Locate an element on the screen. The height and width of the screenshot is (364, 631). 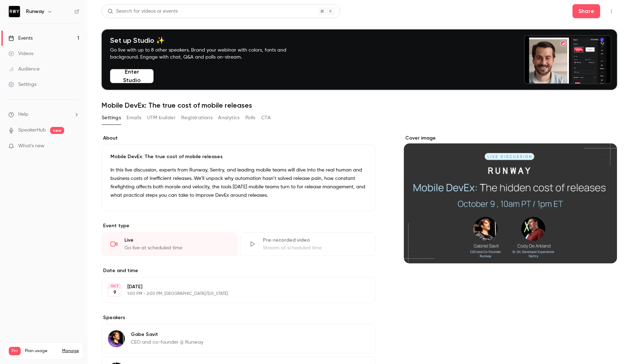
label: About is located at coordinates (239, 138).